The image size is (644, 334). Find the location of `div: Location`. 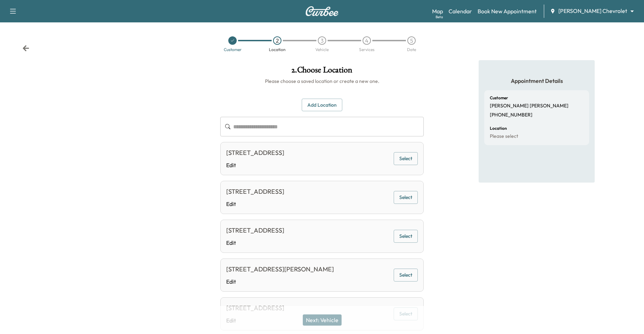

div: Location is located at coordinates (277, 50).